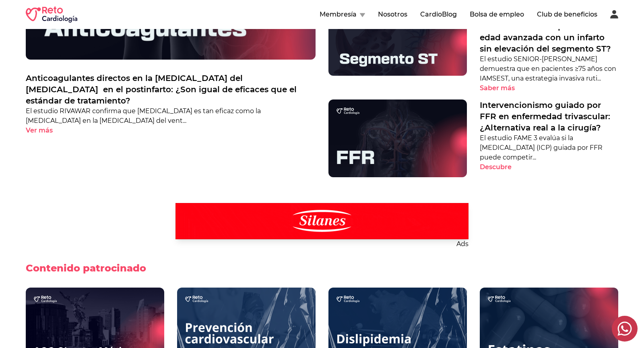 The width and height of the screenshot is (644, 348). What do you see at coordinates (398, 138) in the screenshot?
I see `img: Intervencionismo guiado por FFR en enfermedad trivascular: ¿Alternativa real a la cirugía?` at bounding box center [398, 138].